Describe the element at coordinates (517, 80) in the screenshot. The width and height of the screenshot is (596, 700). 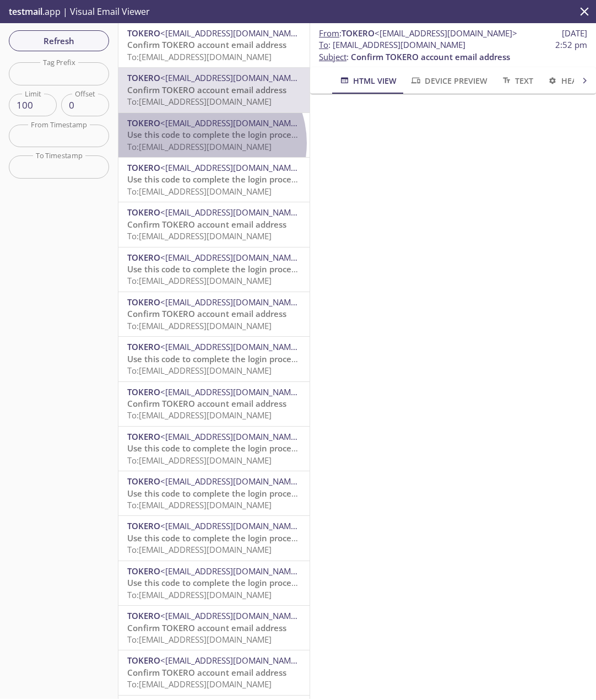
I see `span: Text` at that location.